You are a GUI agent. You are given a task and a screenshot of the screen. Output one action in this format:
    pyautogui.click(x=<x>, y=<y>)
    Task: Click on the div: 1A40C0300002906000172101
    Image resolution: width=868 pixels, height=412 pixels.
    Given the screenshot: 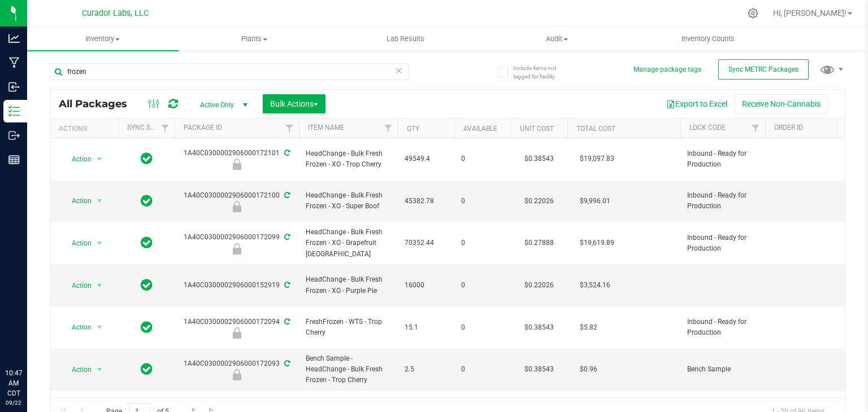 What is the action you would take?
    pyautogui.click(x=237, y=158)
    